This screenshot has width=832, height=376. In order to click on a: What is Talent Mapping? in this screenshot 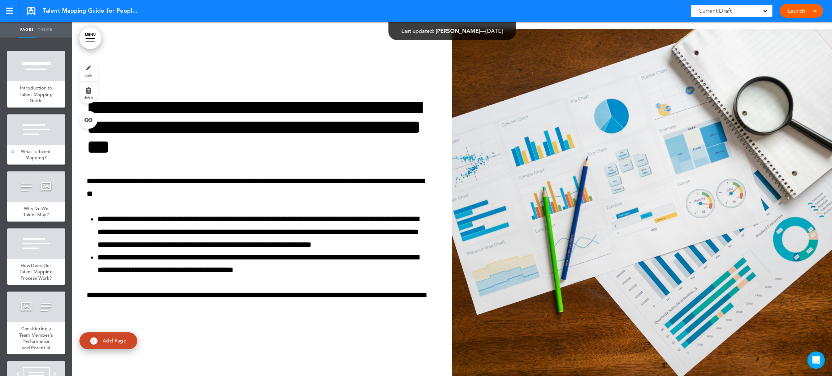, I will do `click(36, 155)`.